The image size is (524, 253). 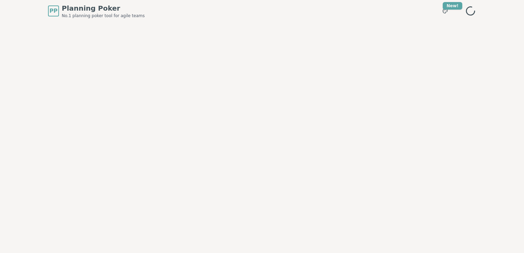 I want to click on span: Planning Poker, so click(x=103, y=8).